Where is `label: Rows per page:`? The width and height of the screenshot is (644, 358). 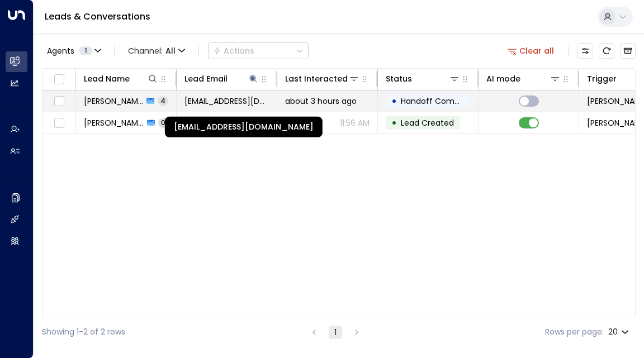
label: Rows per page: is located at coordinates (574, 331).